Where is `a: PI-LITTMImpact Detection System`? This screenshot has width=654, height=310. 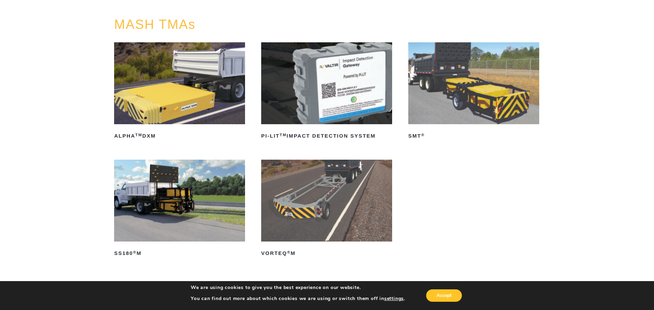
a: PI-LITTMImpact Detection System is located at coordinates (327, 92).